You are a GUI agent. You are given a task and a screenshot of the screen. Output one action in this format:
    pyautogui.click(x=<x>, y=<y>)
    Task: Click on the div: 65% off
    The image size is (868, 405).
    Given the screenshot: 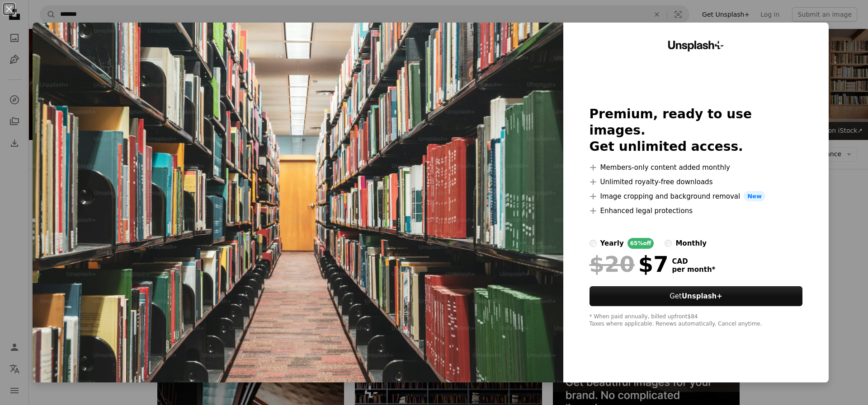 What is the action you would take?
    pyautogui.click(x=641, y=243)
    